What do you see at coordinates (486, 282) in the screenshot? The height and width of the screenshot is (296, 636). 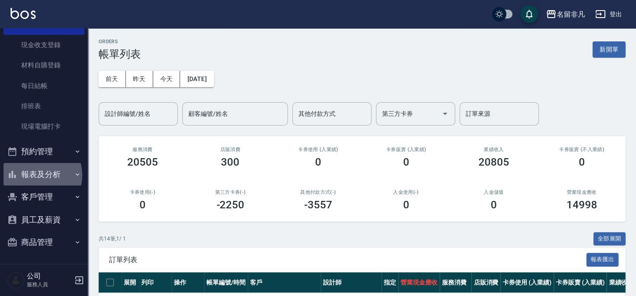 I see `th: 店販消費` at bounding box center [486, 282].